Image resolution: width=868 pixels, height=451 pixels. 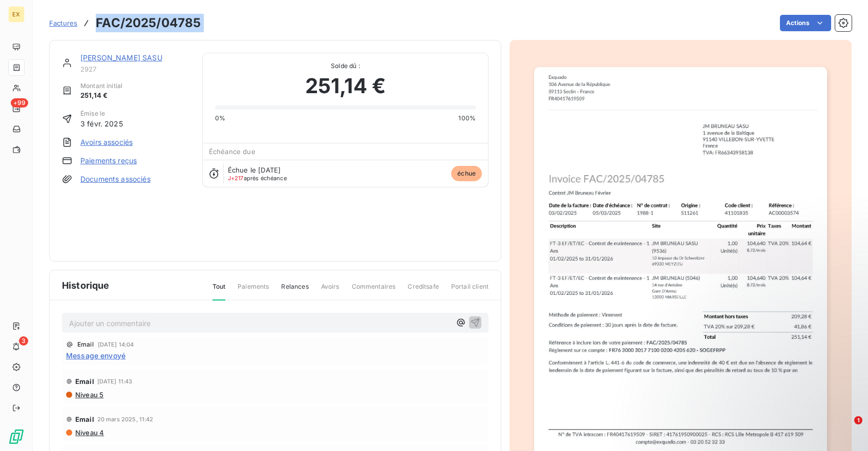 What do you see at coordinates (126, 419) in the screenshot?
I see `span: 20 mars 2025, 11:42` at bounding box center [126, 419].